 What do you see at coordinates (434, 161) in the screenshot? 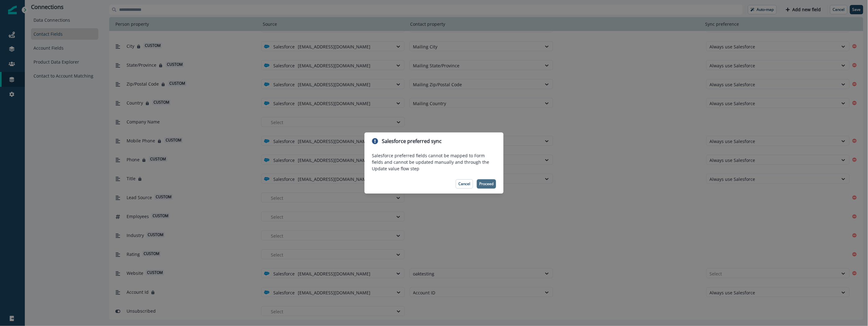
I see `p: Salesforce preferred fields cannot be mapped to Form fields and cannot be updated manually and th...` at bounding box center [434, 161].